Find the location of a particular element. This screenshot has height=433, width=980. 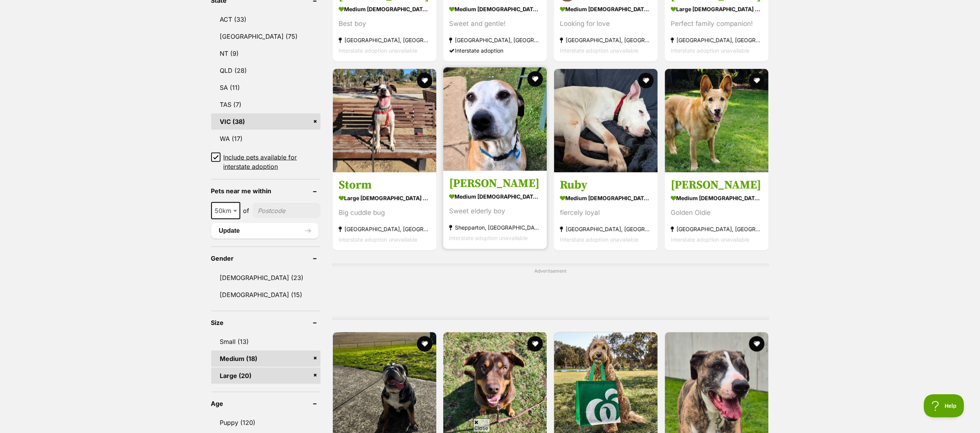

div: Golden Oldie is located at coordinates (716, 213).